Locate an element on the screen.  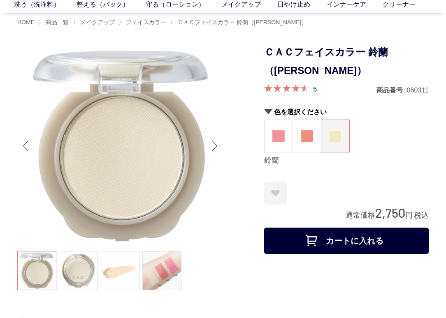
button: カートに入れる is located at coordinates (346, 241).